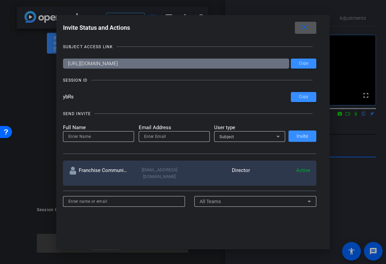 Image resolution: width=386 pixels, height=264 pixels. What do you see at coordinates (190, 28) in the screenshot?
I see `div: Invite Status and Actions` at bounding box center [190, 28].